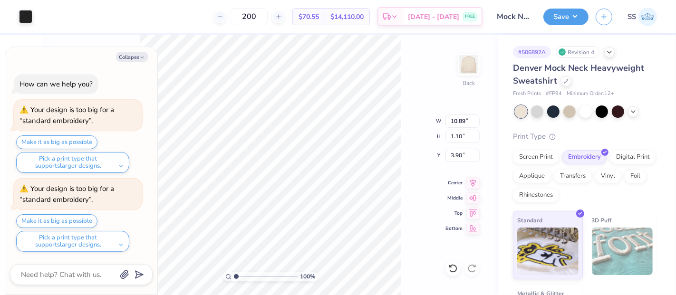  I want to click on div: Foil, so click(635, 176).